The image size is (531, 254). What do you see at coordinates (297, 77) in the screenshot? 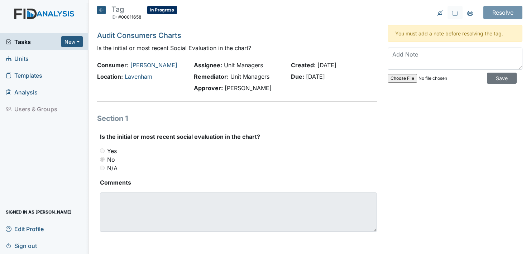
I see `strong: Due:` at bounding box center [297, 77].